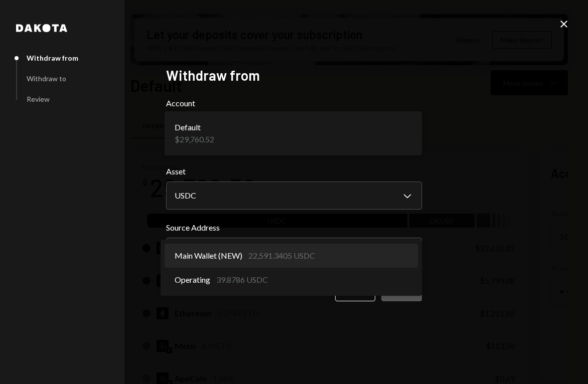  I want to click on div: Withdraw from, so click(52, 57).